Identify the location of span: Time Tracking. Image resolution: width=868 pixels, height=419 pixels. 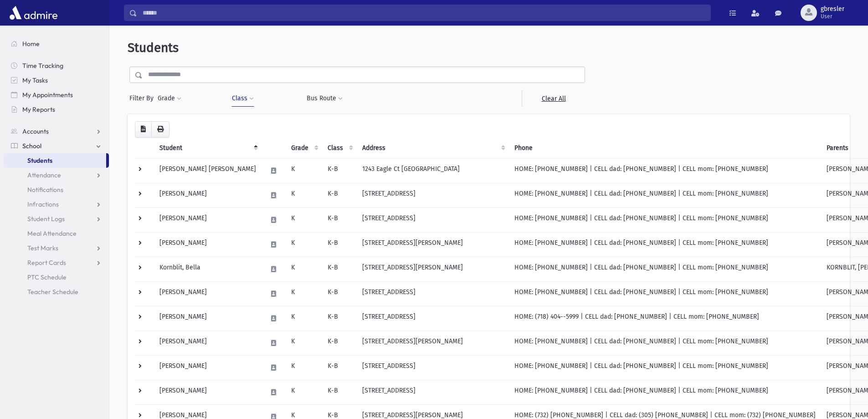
(43, 66).